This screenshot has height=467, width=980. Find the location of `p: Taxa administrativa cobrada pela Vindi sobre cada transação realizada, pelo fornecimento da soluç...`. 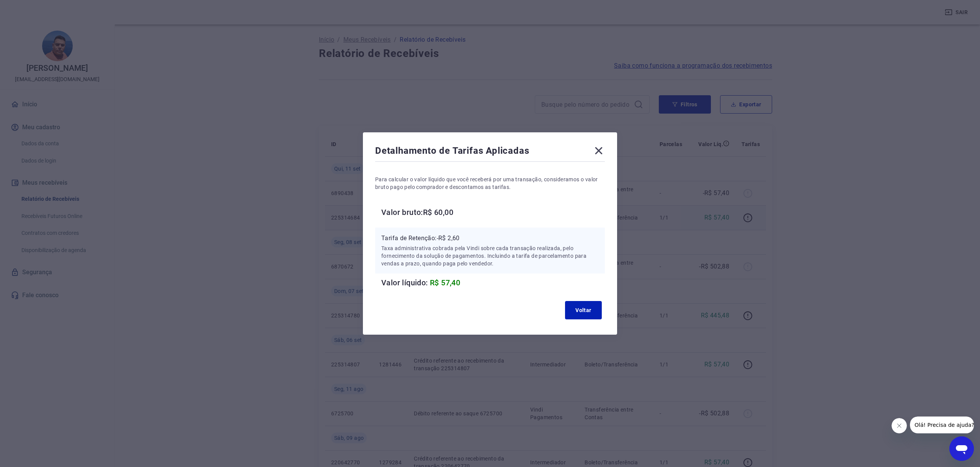

p: Taxa administrativa cobrada pela Vindi sobre cada transação realizada, pelo fornecimento da soluç... is located at coordinates (490, 256).